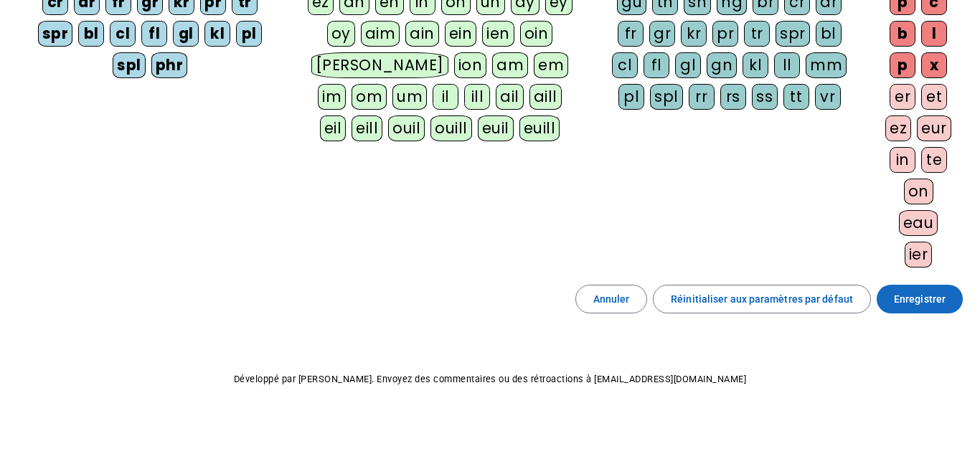 This screenshot has height=464, width=980. Describe the element at coordinates (787, 65) in the screenshot. I see `div: ll` at that location.